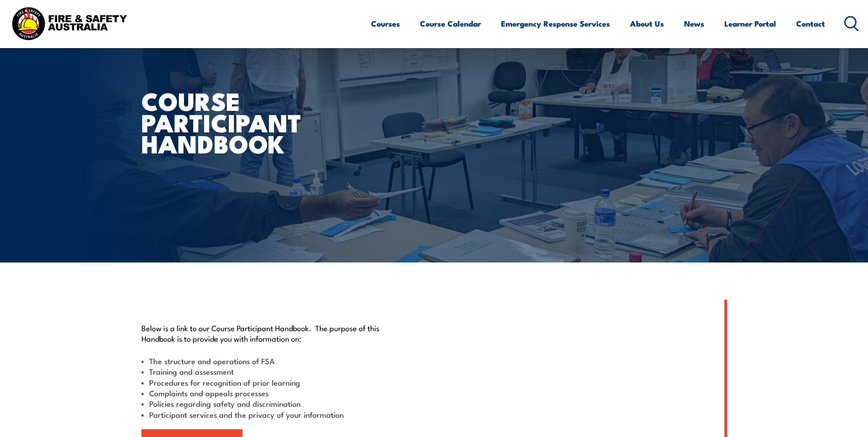 The image size is (868, 437). What do you see at coordinates (266, 371) in the screenshot?
I see `li: Training and assessment` at bounding box center [266, 371].